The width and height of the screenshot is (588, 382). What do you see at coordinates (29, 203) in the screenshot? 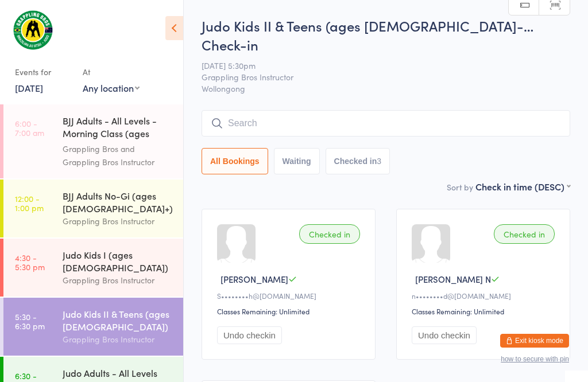
I see `time: 12:00 - 1:00 pm` at bounding box center [29, 203].